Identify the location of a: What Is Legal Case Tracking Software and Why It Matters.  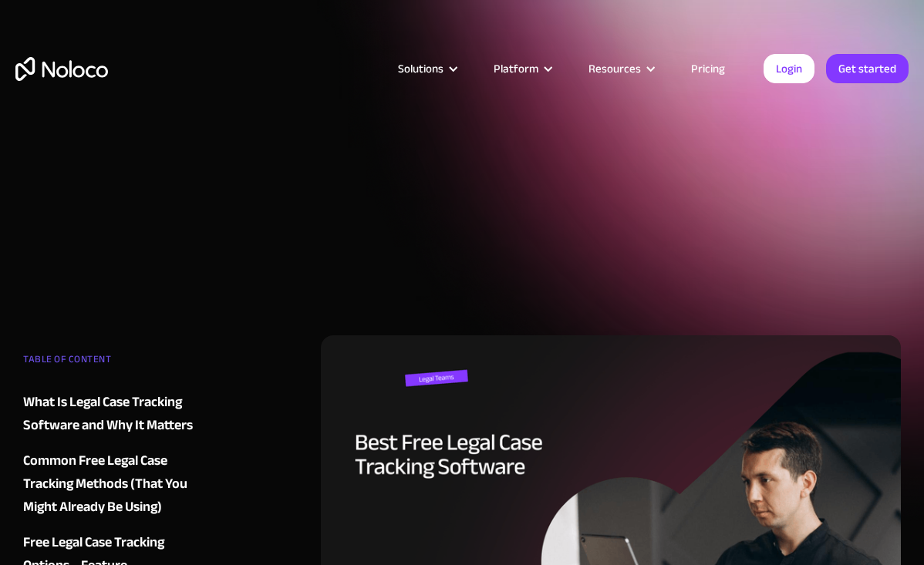
(109, 414).